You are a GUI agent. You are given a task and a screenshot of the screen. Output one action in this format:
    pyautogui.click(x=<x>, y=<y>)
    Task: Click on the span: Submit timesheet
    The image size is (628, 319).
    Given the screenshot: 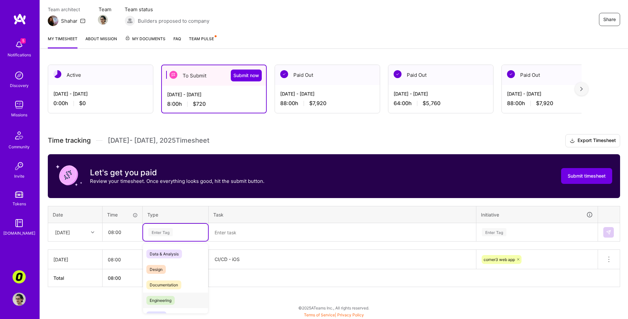 What is the action you would take?
    pyautogui.click(x=586, y=176)
    